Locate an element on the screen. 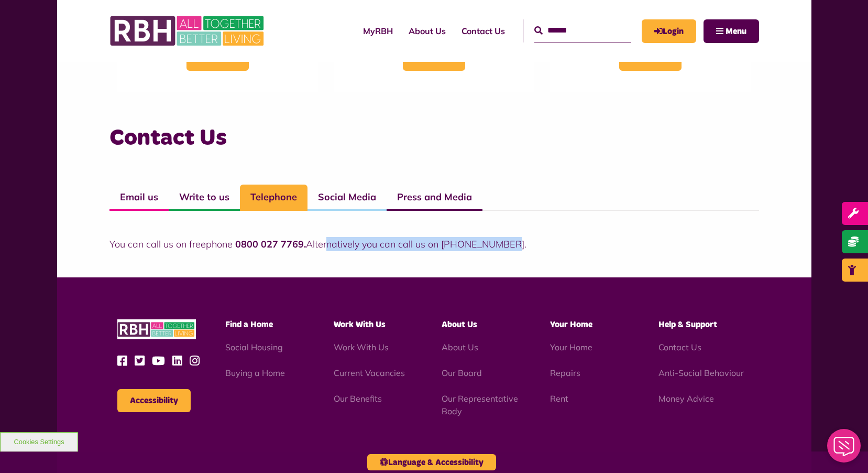  a: Repairs is located at coordinates (565, 373).